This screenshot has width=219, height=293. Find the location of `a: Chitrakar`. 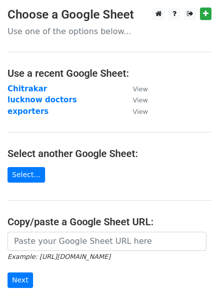

a: Chitrakar is located at coordinates (27, 89).